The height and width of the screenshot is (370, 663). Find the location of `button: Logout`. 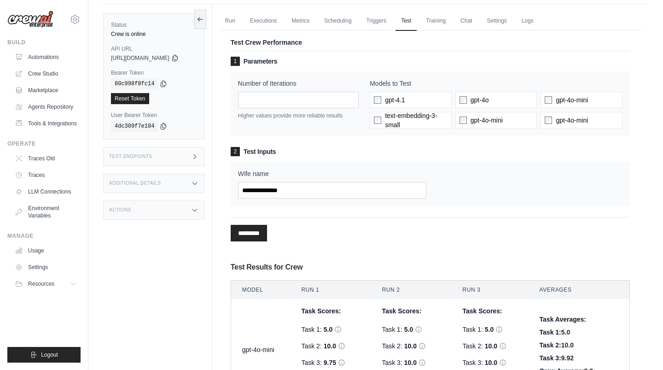

button: Logout is located at coordinates (44, 355).